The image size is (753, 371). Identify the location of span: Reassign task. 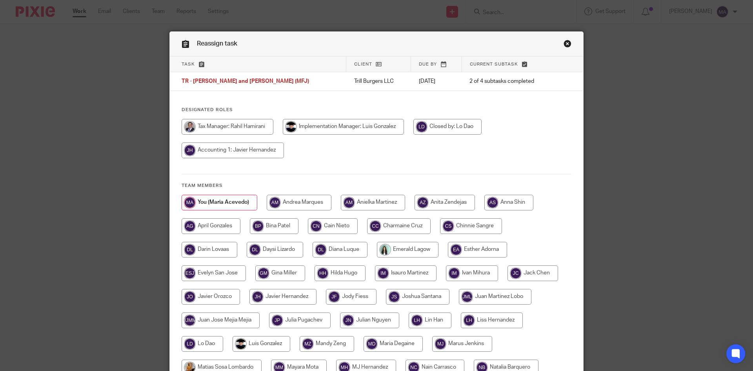
(217, 44).